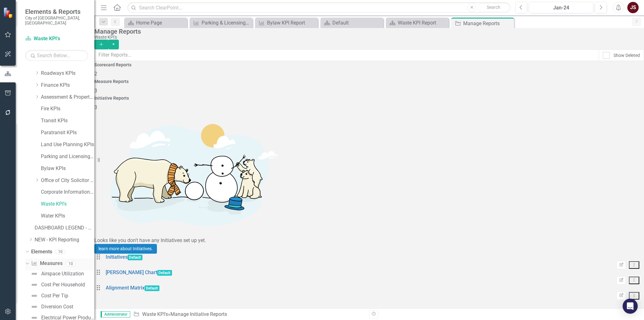  I want to click on button: Search, so click(493, 7).